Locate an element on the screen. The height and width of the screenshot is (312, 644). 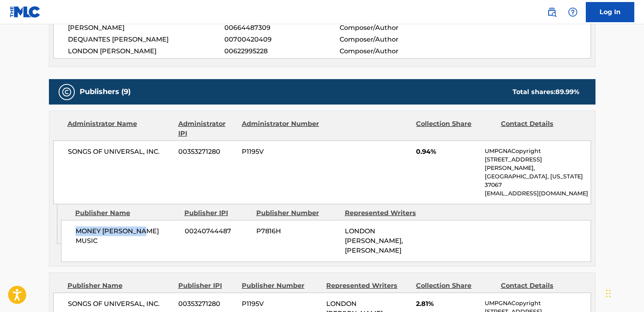
div: Drag is located at coordinates (608, 293).